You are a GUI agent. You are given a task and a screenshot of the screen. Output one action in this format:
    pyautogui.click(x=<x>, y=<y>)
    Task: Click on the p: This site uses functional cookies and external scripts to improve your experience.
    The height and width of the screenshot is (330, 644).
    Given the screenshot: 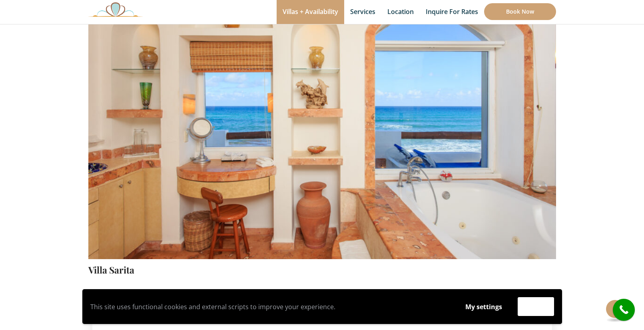 What is the action you would take?
    pyautogui.click(x=270, y=306)
    